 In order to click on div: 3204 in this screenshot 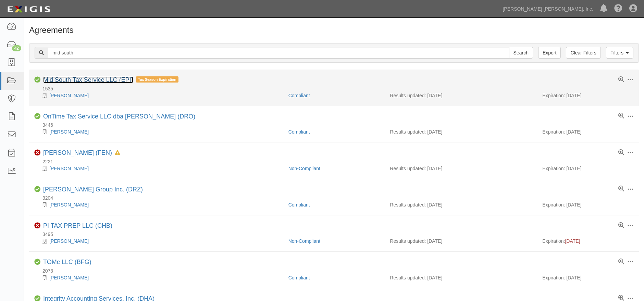, I will do `click(337, 198)`.